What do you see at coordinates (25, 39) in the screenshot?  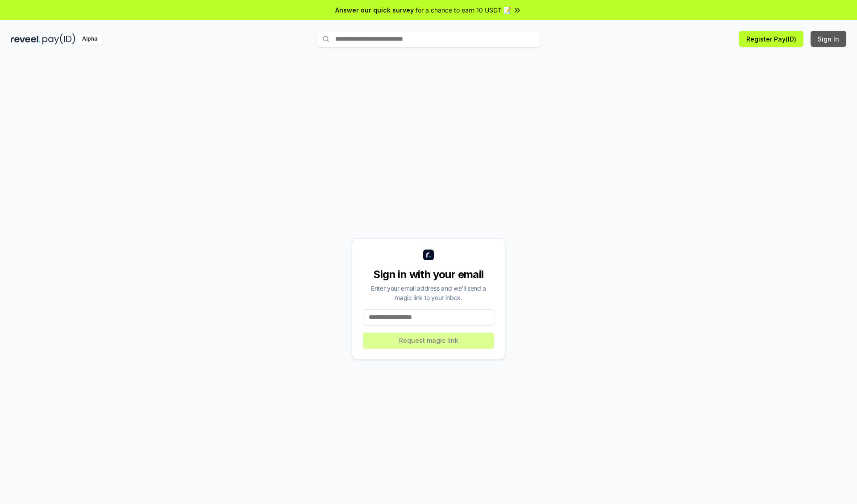 I see `img: reveel_dark` at bounding box center [25, 39].